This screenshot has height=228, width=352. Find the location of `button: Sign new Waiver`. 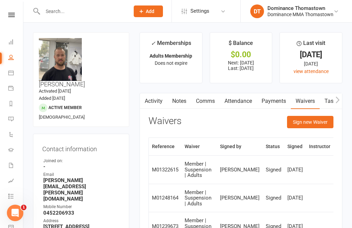

button: Sign new Waiver is located at coordinates (310, 122).